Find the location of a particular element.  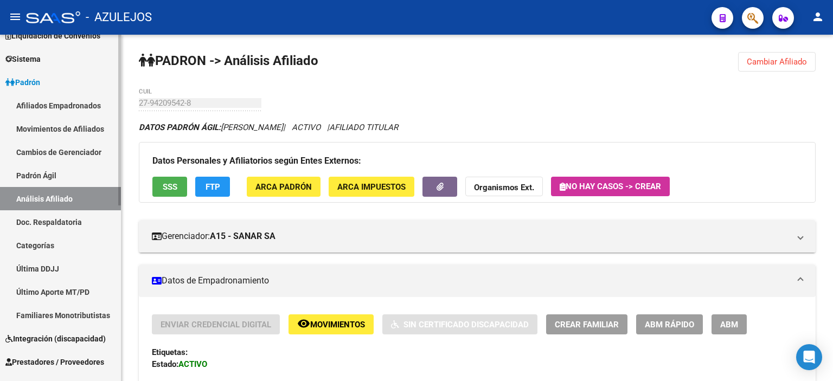

strong: Estado: is located at coordinates (165, 365).